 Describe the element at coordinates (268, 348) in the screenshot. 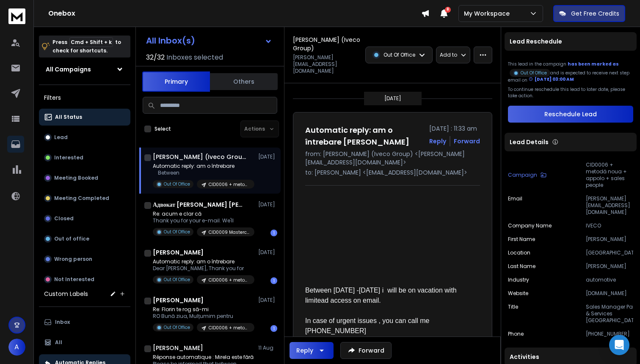

I see `p: 11 Aug` at that location.